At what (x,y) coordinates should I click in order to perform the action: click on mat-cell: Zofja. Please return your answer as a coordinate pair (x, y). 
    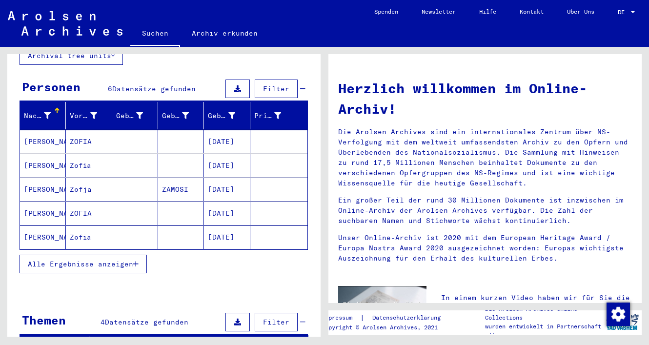
    Looking at the image, I should click on (89, 189).